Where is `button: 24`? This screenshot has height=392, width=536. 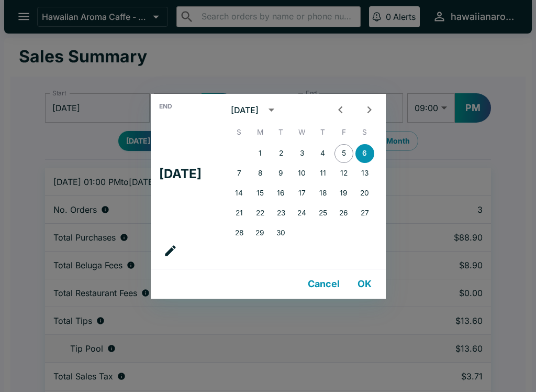 button: 24 is located at coordinates (302, 213).